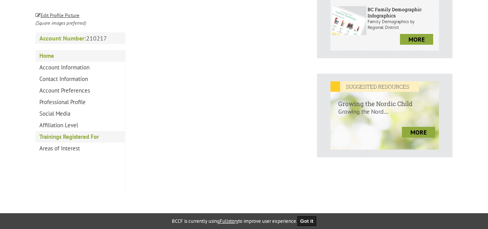 The width and height of the screenshot is (488, 229). Describe the element at coordinates (307, 221) in the screenshot. I see `button: Got it` at that location.